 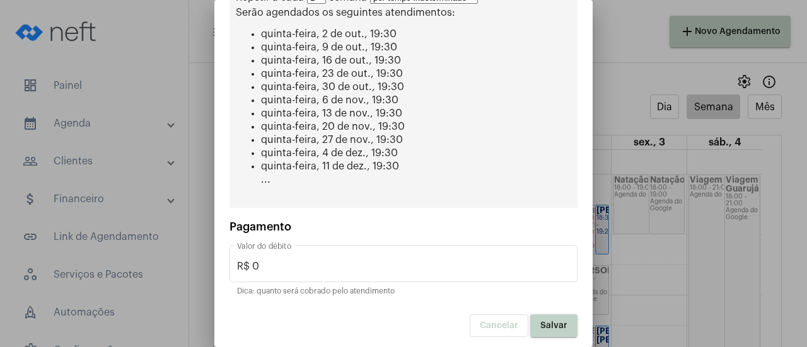 What do you see at coordinates (554, 326) in the screenshot?
I see `button: Salvar` at bounding box center [554, 326].